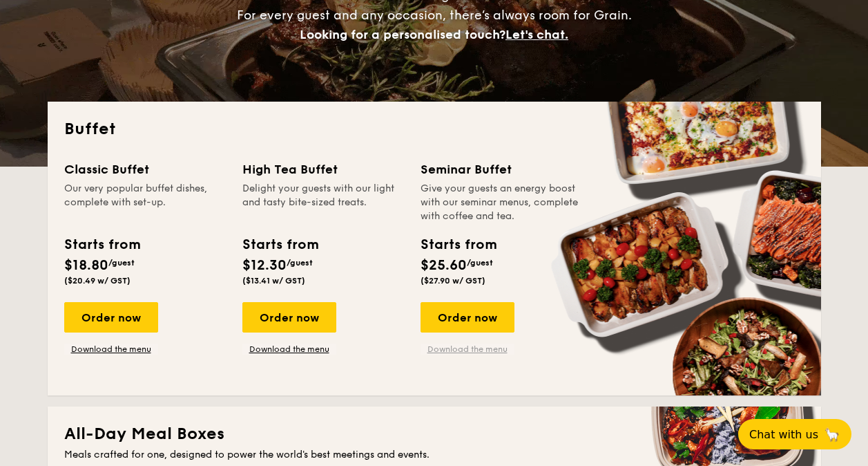  I want to click on span: Looking for a personalised touch?, so click(403, 35).